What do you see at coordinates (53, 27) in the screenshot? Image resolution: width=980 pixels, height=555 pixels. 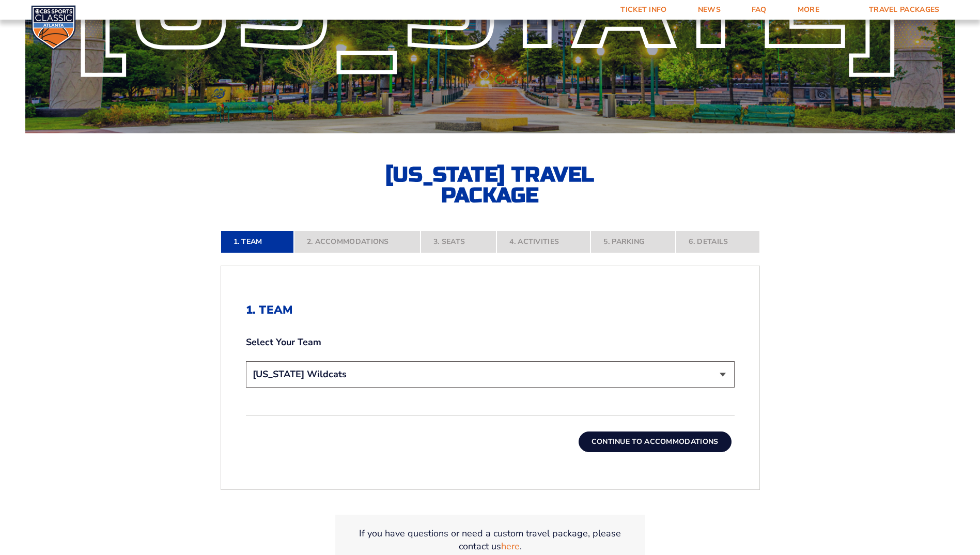 I see `img: CBS Sports Classic` at bounding box center [53, 27].